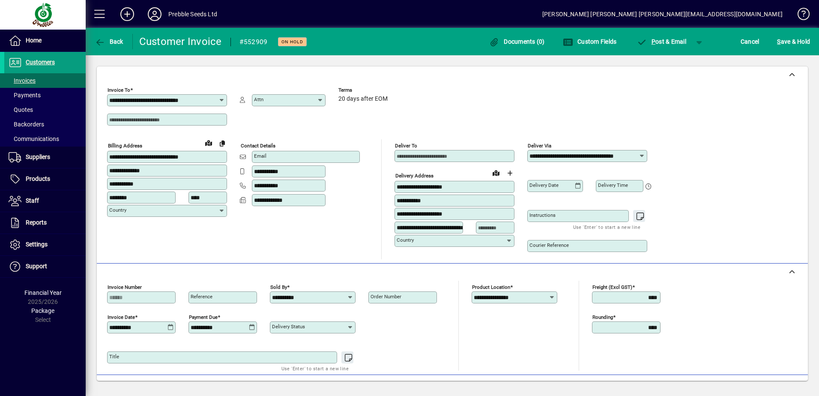 The width and height of the screenshot is (819, 396). Describe the element at coordinates (406, 146) in the screenshot. I see `mat-label: Deliver To` at that location.